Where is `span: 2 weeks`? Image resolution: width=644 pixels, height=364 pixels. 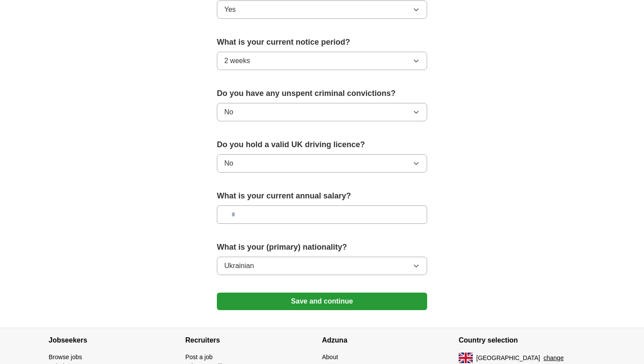
span: 2 weeks is located at coordinates (237, 61).